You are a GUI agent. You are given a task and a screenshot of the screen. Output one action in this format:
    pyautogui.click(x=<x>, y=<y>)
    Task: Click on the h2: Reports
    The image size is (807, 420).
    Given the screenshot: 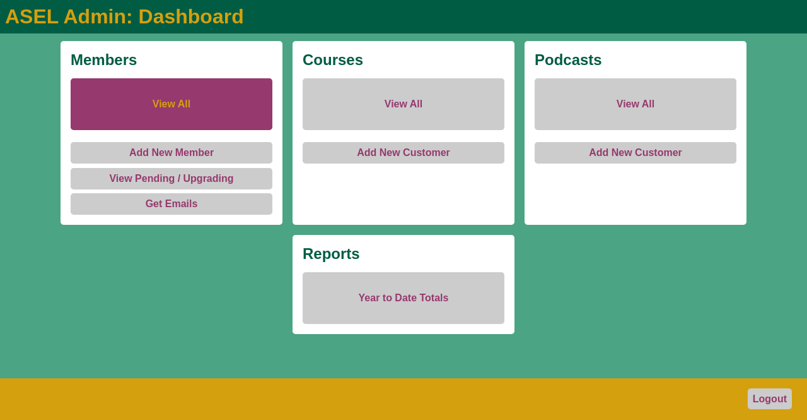 What is the action you would take?
    pyautogui.click(x=404, y=254)
    